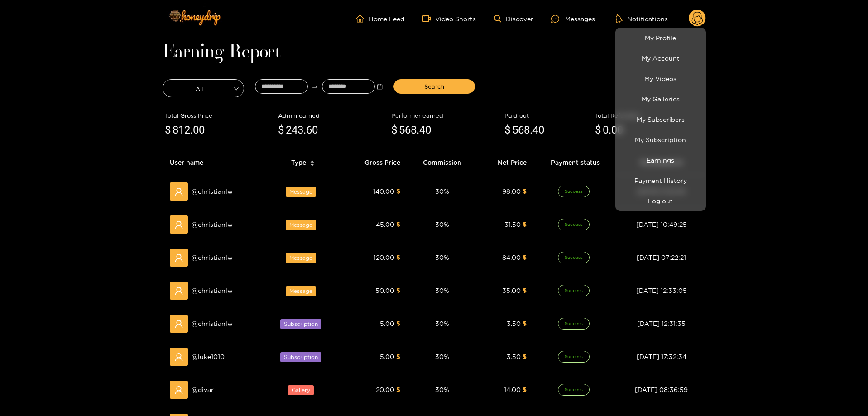 The height and width of the screenshot is (416, 868). What do you see at coordinates (661, 58) in the screenshot?
I see `a: My Account` at bounding box center [661, 58].